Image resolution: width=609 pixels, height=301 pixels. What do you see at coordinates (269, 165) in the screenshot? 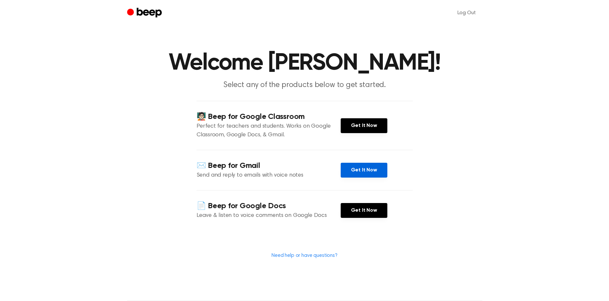
I see `h4: ✉️ Beep for Gmail` at bounding box center [269, 165].